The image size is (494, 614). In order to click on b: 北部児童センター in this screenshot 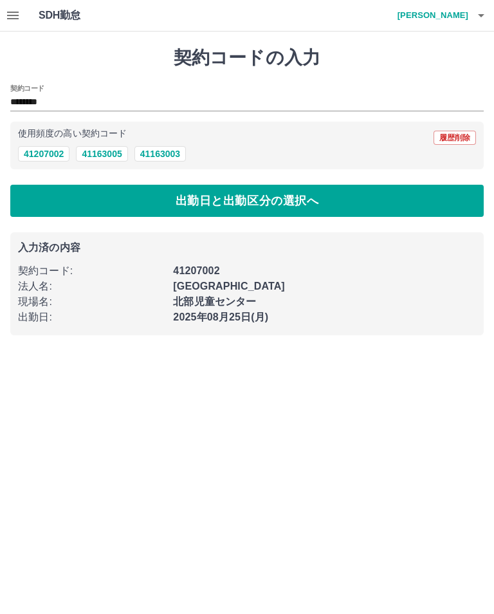, I will do `click(214, 301)`.